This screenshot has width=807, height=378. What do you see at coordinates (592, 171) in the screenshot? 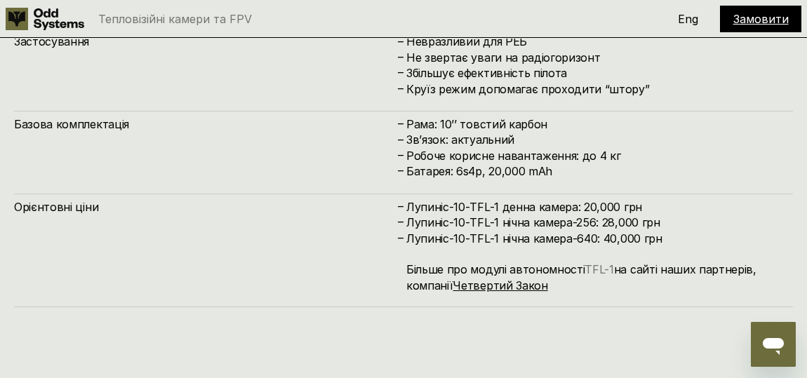
I see `h4: Батарея: 6s4p, 20,000 mAh` at bounding box center [592, 171].